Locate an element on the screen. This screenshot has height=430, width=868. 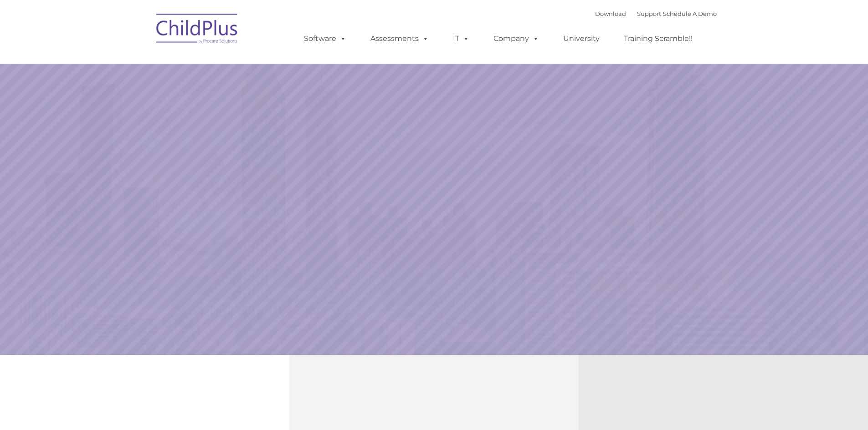
a: Download is located at coordinates (611, 14).